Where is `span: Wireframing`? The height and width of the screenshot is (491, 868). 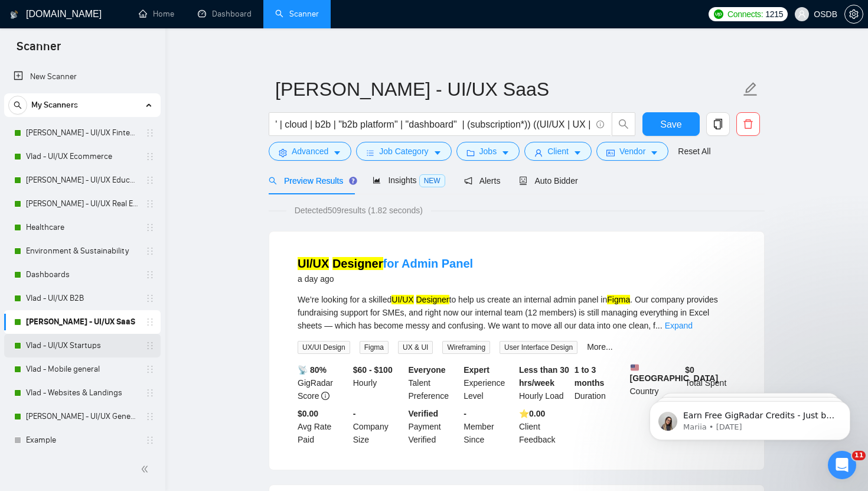 span: Wireframing is located at coordinates (466, 348).